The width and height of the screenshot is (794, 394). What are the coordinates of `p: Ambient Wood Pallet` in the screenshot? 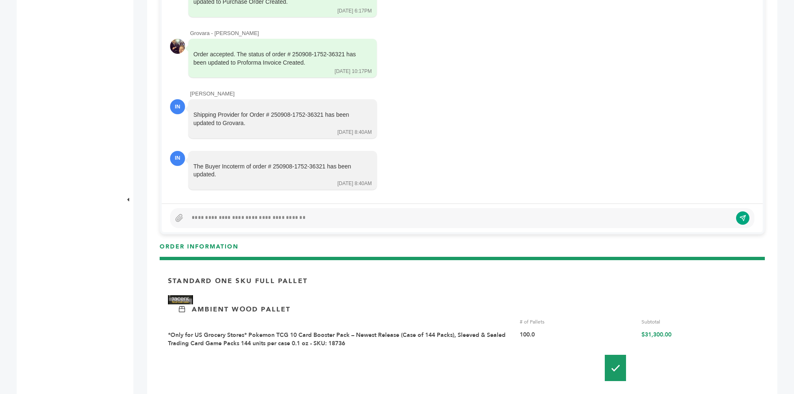 It's located at (241, 309).